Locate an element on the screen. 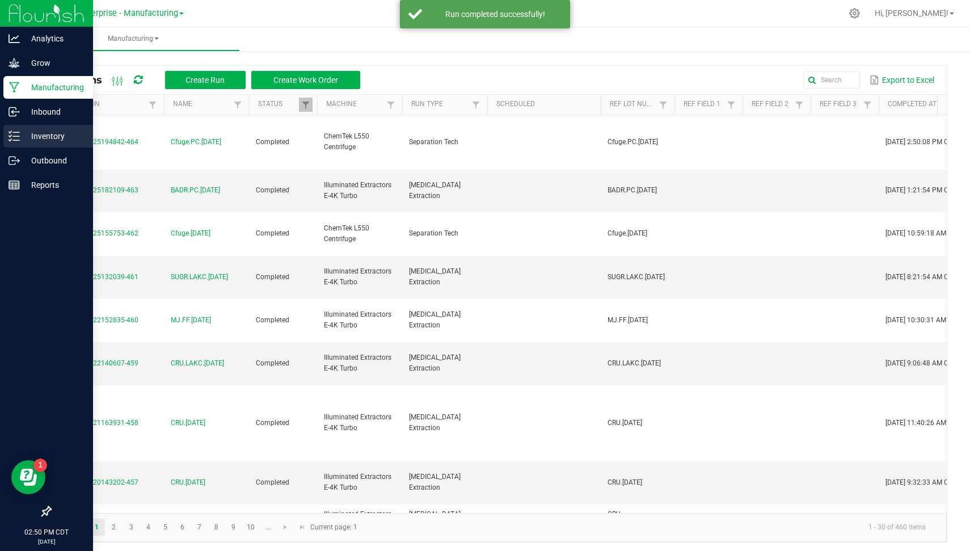 This screenshot has width=970, height=551. div: Manage settings is located at coordinates (854, 13).